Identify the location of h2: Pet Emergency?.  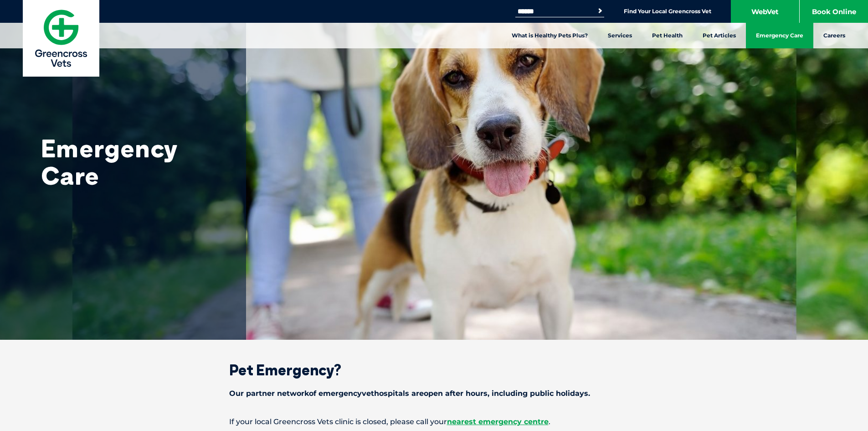
(434, 370).